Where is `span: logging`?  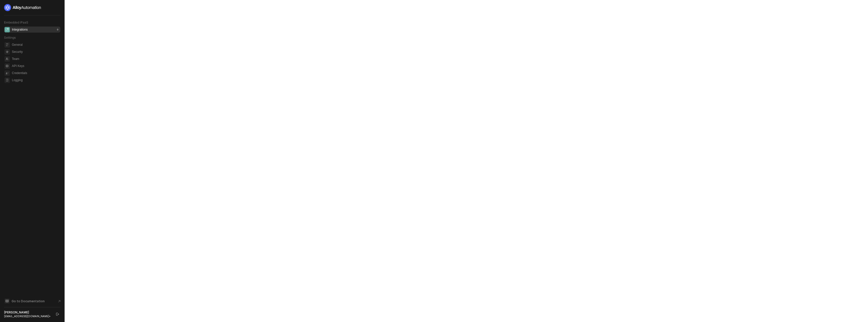
span: logging is located at coordinates (7, 80).